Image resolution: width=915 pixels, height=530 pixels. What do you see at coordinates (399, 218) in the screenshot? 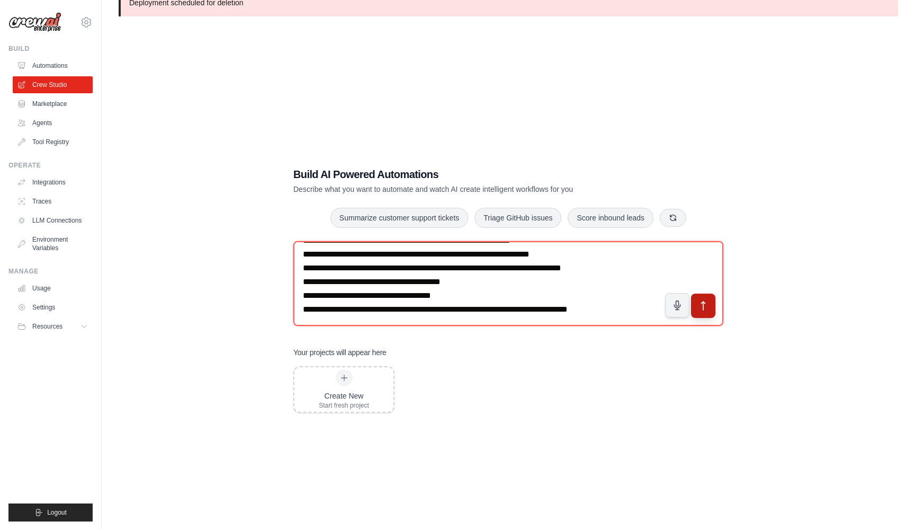
I see `button: Summarize customer support tickets` at bounding box center [399, 218].